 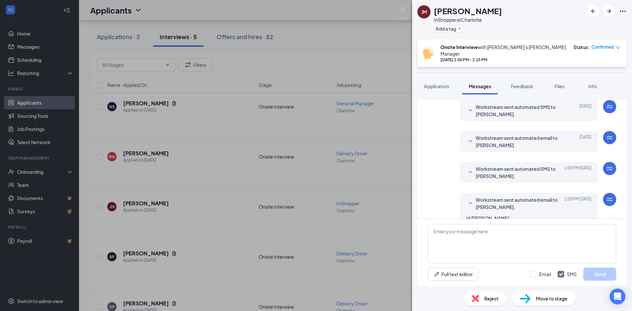 I want to click on div: JM, so click(x=424, y=12).